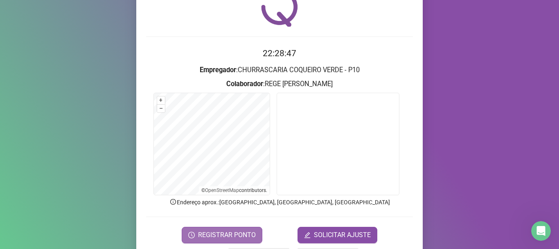 The height and width of the screenshot is (249, 559). I want to click on button: REGISTRAR PONTO, so click(222, 235).